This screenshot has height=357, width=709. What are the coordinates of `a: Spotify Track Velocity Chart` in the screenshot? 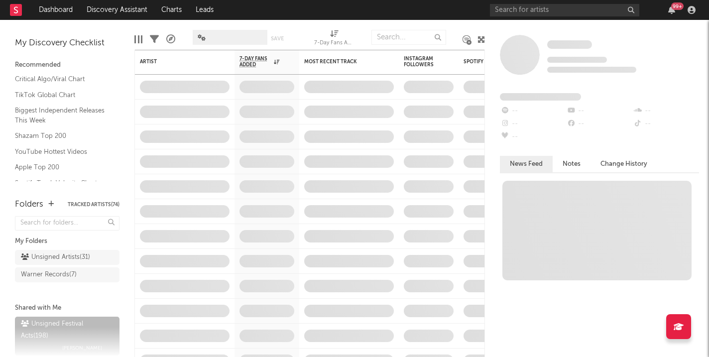 It's located at (62, 183).